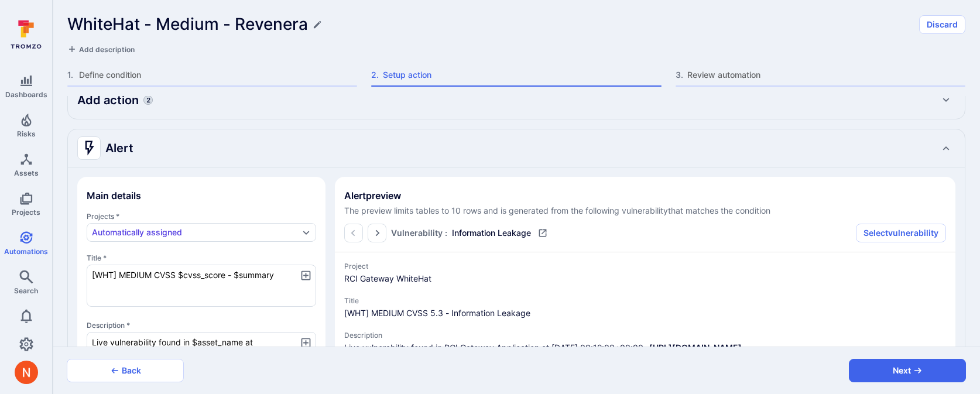 The width and height of the screenshot is (980, 394). What do you see at coordinates (202, 226) in the screenshot?
I see `div: Projects * toggle` at bounding box center [202, 226].